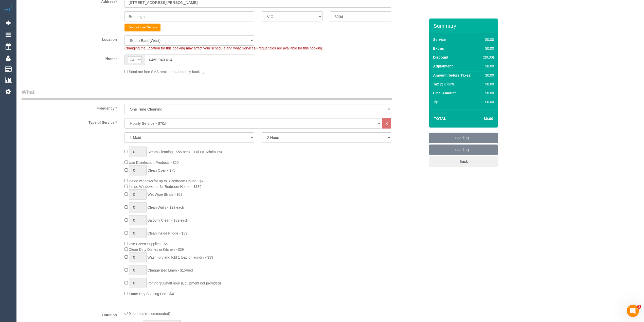 This screenshot has width=644, height=322. What do you see at coordinates (361, 16) in the screenshot?
I see `input: Post Code*` at bounding box center [361, 16].